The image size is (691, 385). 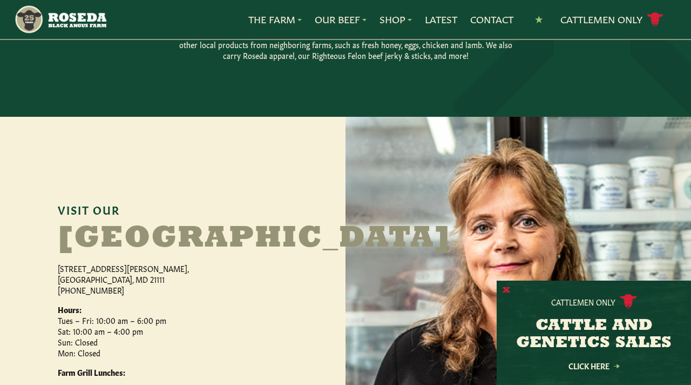 What do you see at coordinates (70, 309) in the screenshot?
I see `strong: Hours:` at bounding box center [70, 309].